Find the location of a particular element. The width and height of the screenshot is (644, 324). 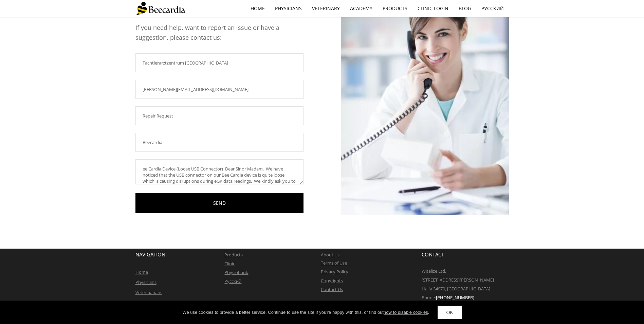

input: Subject is located at coordinates (220, 142).